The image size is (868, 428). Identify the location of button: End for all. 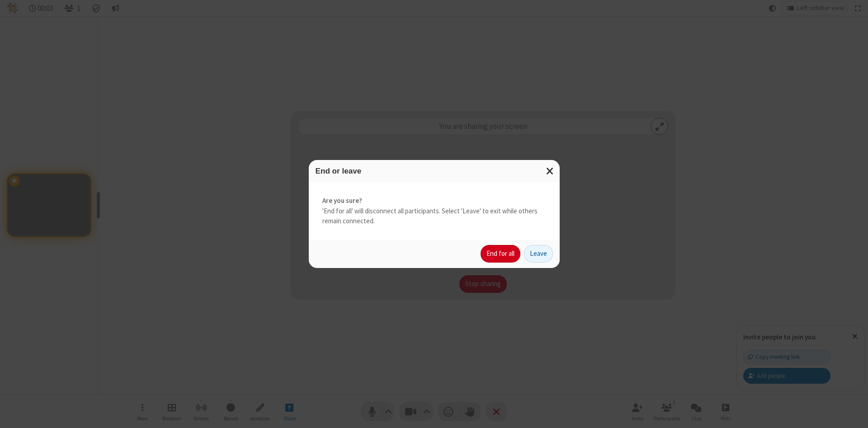
(500, 254).